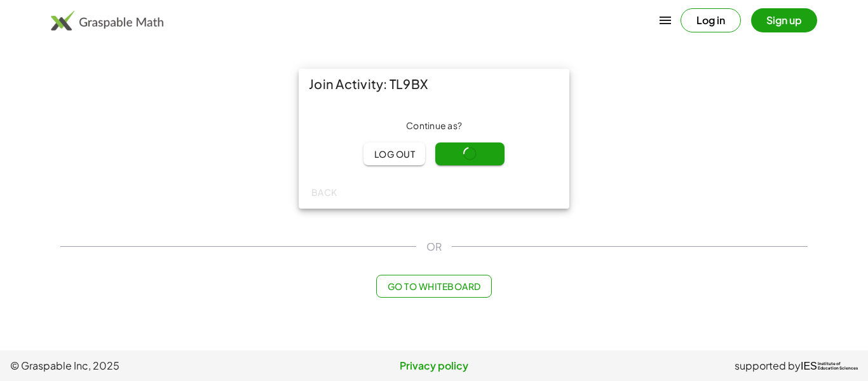  Describe the element at coordinates (809, 366) in the screenshot. I see `span: IES` at that location.